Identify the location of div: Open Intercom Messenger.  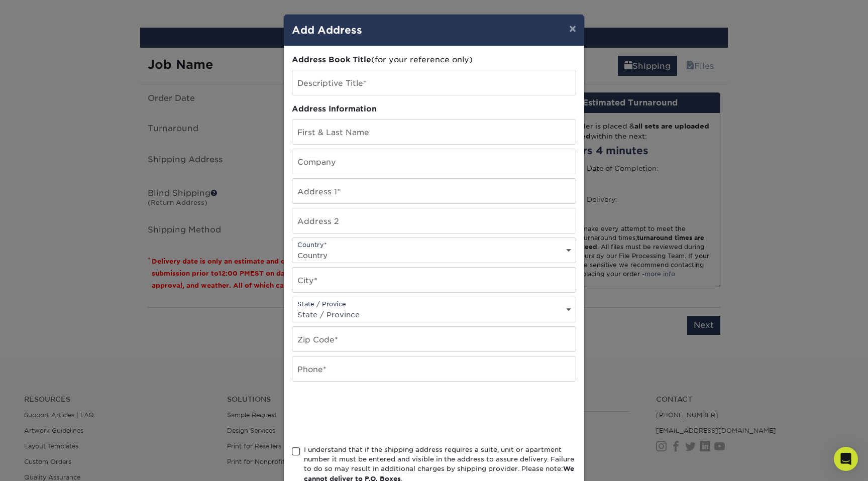
(846, 459).